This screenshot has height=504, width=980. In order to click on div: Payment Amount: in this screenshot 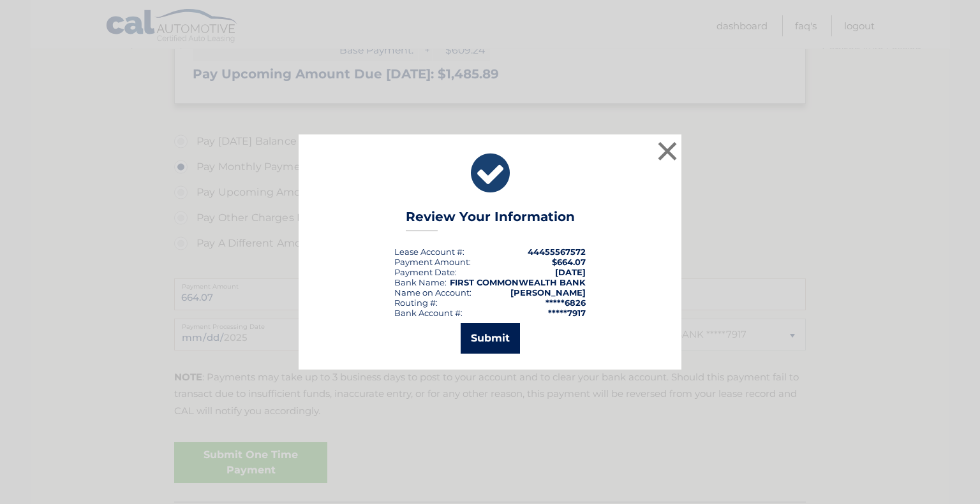, I will do `click(432, 262)`.